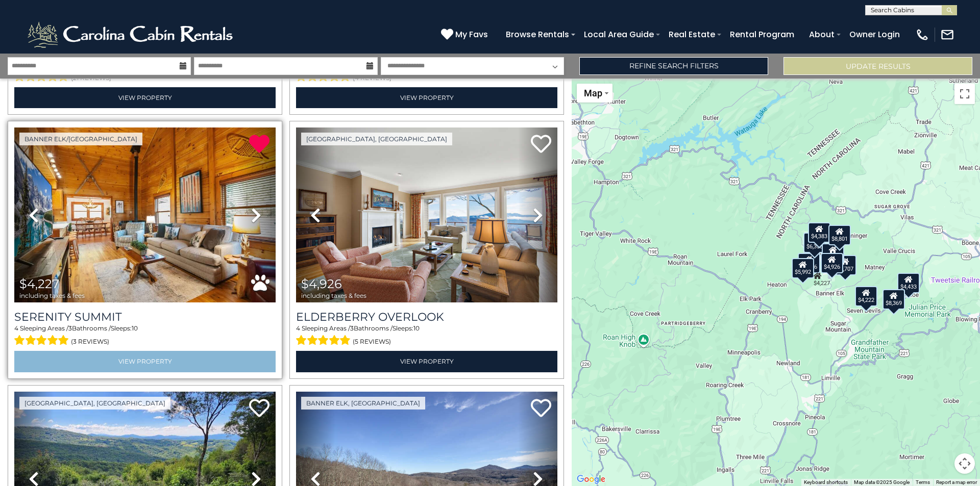 The width and height of the screenshot is (980, 486). I want to click on a: About, so click(822, 34).